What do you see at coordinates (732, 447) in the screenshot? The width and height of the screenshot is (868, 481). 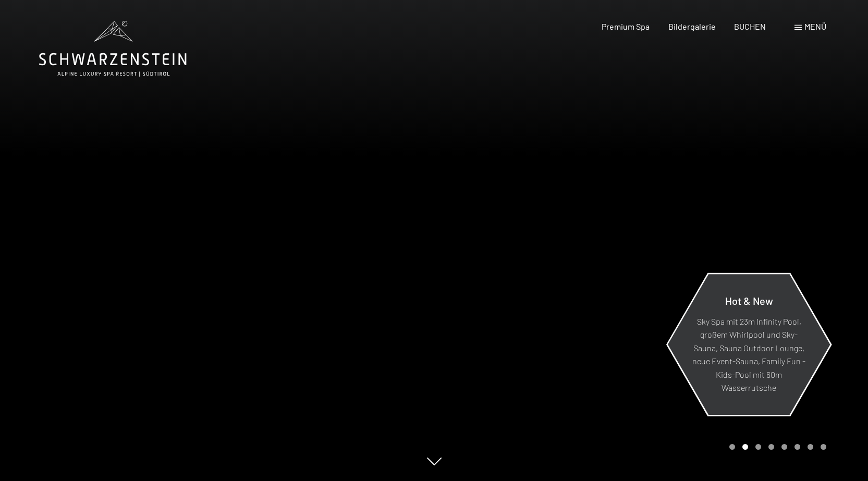 I see `div: Carousel Page 1` at bounding box center [732, 447].